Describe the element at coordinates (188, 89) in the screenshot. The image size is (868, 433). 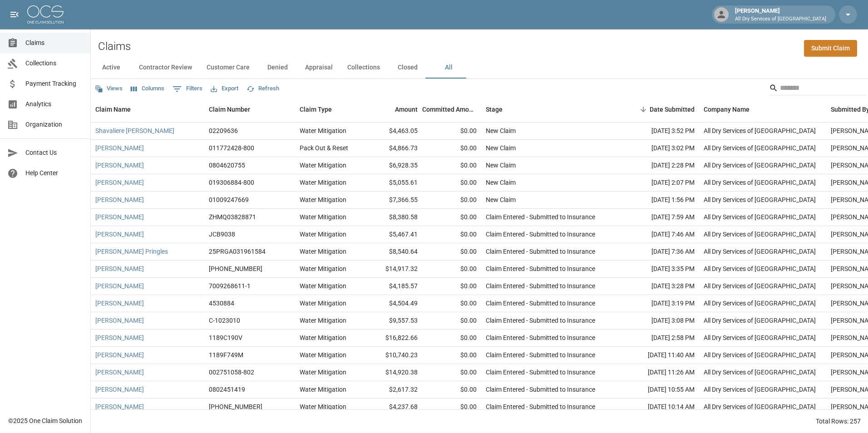
I see `button: Show filters` at that location.